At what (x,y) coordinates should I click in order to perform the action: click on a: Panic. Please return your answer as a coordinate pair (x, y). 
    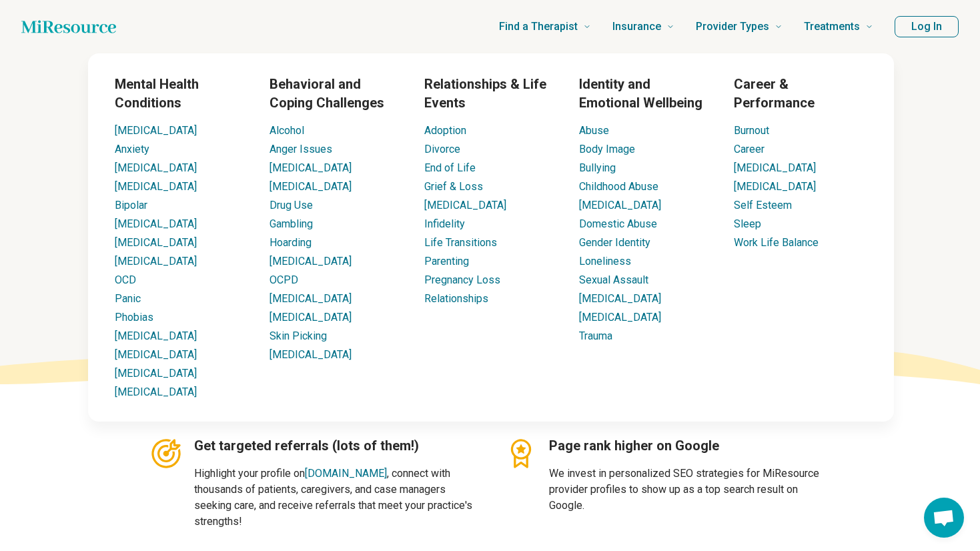
    Looking at the image, I should click on (127, 299).